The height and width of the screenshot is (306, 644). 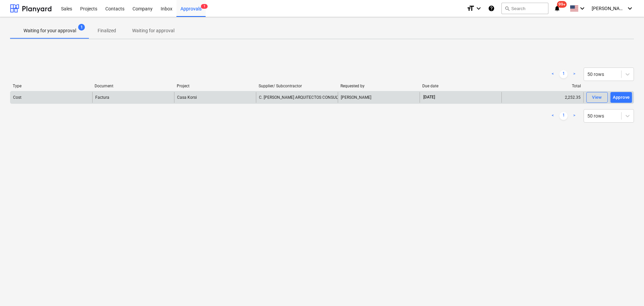 I want to click on div: Type, so click(x=51, y=86).